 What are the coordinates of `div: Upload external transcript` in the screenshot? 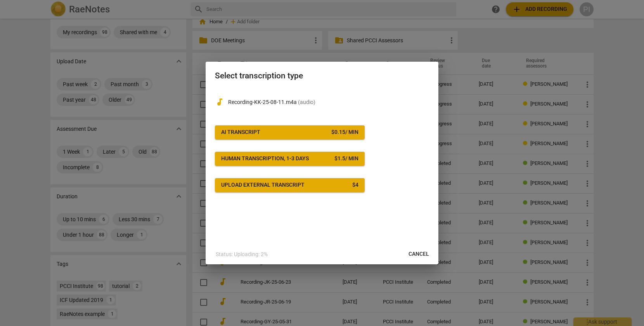 It's located at (263, 185).